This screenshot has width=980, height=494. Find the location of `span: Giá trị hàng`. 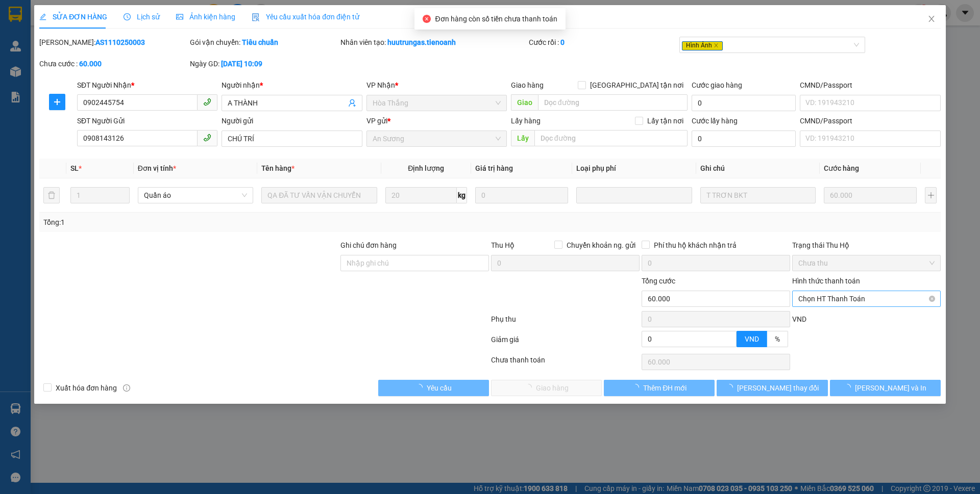

span: Giá trị hàng is located at coordinates (494, 169).